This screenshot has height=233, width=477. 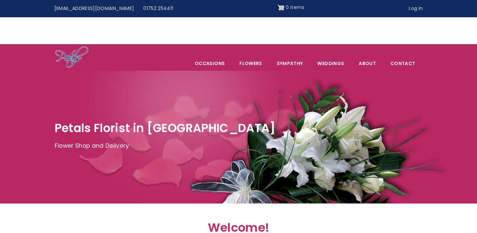 What do you see at coordinates (239, 146) in the screenshot?
I see `p: Flower Shop and Delivery` at bounding box center [239, 146].